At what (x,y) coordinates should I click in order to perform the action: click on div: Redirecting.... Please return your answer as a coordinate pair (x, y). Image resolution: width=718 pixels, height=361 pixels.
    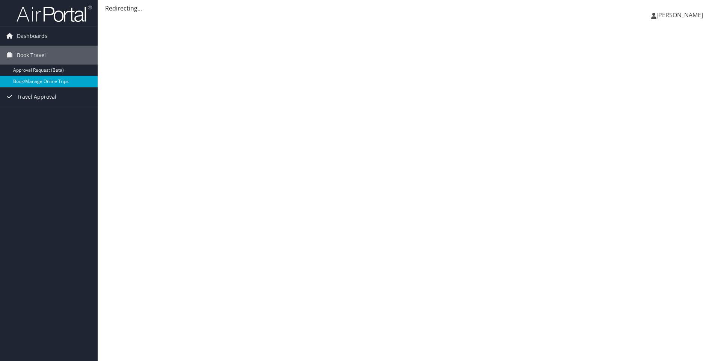
    Looking at the image, I should click on (408, 8).